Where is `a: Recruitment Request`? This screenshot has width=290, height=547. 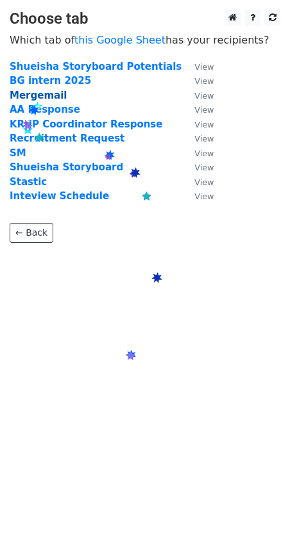 a: Recruitment Request is located at coordinates (67, 138).